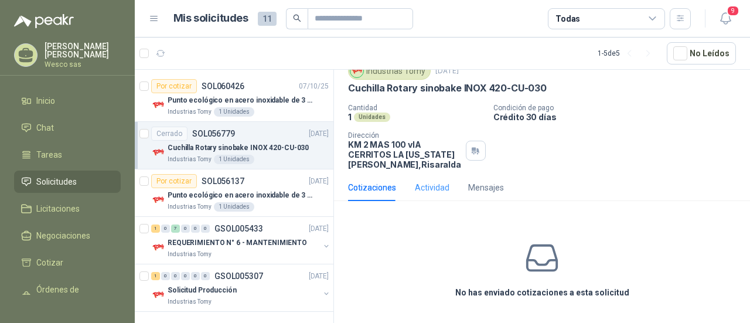 Image resolution: width=750 pixels, height=323 pixels. I want to click on div: 1 - 5 de 5, so click(628, 53).